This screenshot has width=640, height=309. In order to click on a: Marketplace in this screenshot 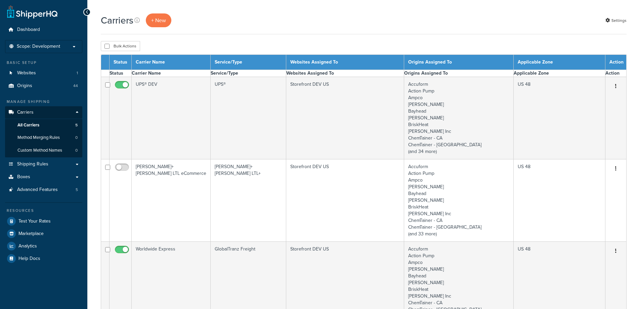, I will do `click(44, 234)`.